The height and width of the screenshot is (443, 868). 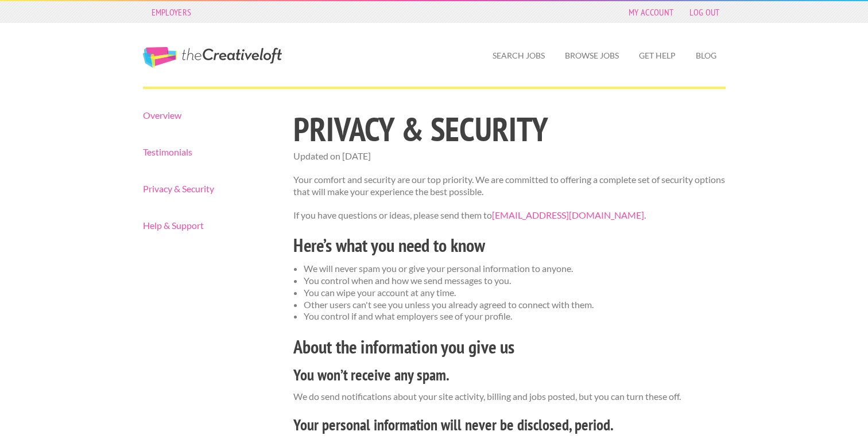 What do you see at coordinates (509, 396) in the screenshot?
I see `p: We do send notifications about your site activity, billing and jobs posted, but you can turn thes...` at bounding box center [509, 396].